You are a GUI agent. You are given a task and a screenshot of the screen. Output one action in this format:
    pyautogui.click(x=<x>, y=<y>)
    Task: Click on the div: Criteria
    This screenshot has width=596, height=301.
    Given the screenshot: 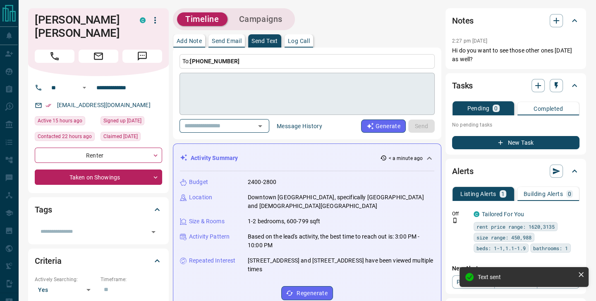 What is the action you would take?
    pyautogui.click(x=98, y=261)
    